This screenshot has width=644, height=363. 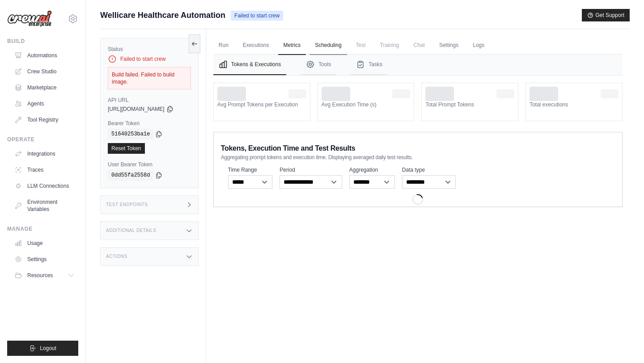 What do you see at coordinates (419, 45) in the screenshot?
I see `span: Chat is not available until the deployment is complete` at bounding box center [419, 45].